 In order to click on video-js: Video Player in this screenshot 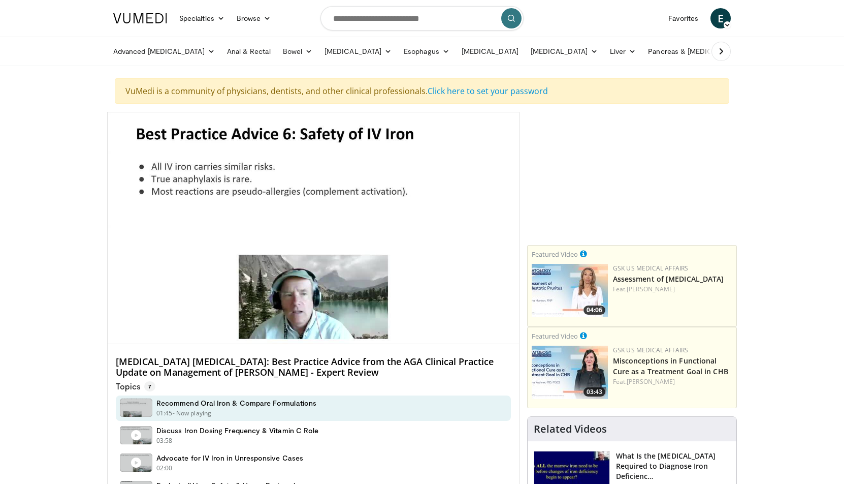, I will do `click(314, 228)`.